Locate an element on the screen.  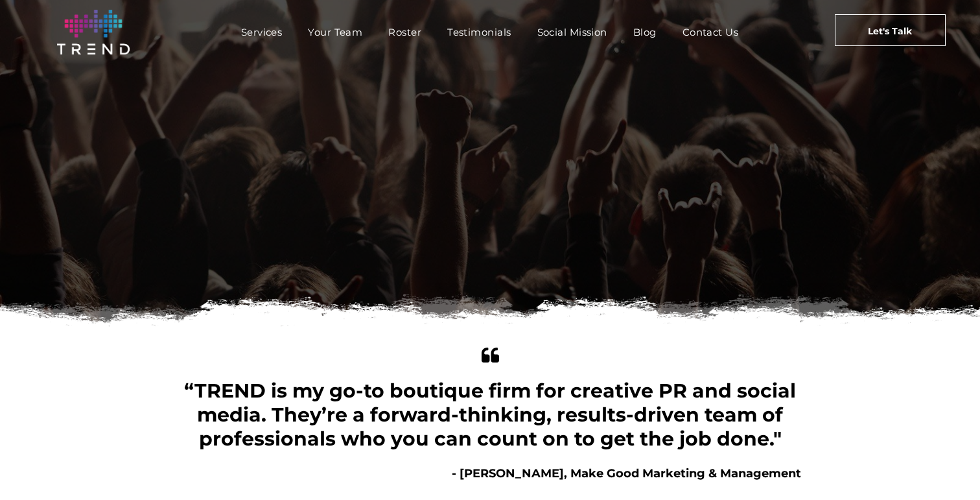
img: logo is located at coordinates (94, 32).